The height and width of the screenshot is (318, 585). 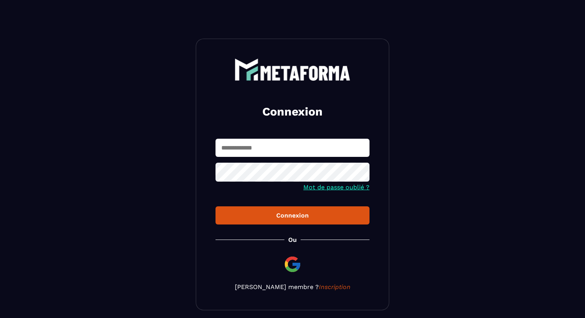 What do you see at coordinates (293, 70) in the screenshot?
I see `a: logo` at bounding box center [293, 70].